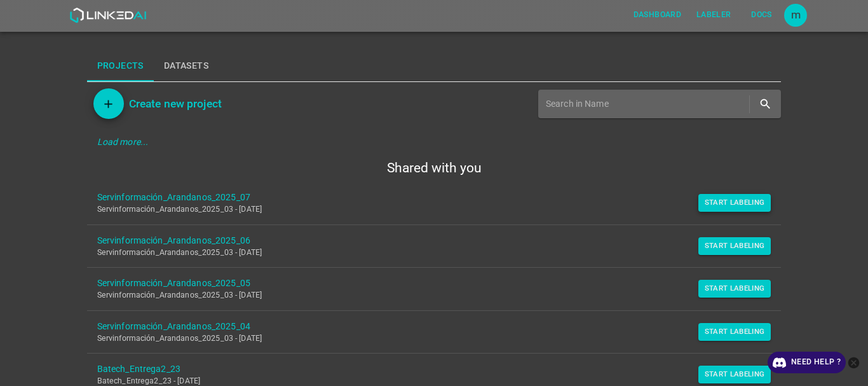  Describe the element at coordinates (186, 67) in the screenshot. I see `button: Datasets` at that location.